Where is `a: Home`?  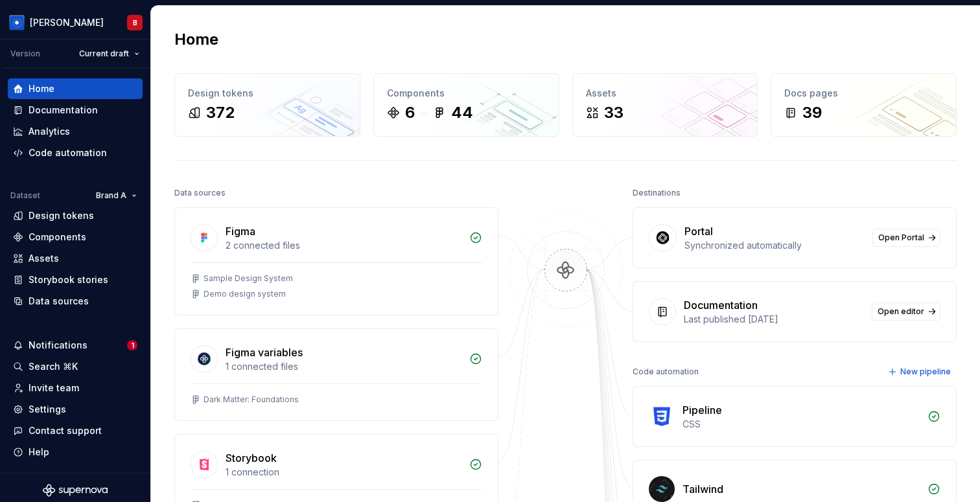
a: Home is located at coordinates (75, 88).